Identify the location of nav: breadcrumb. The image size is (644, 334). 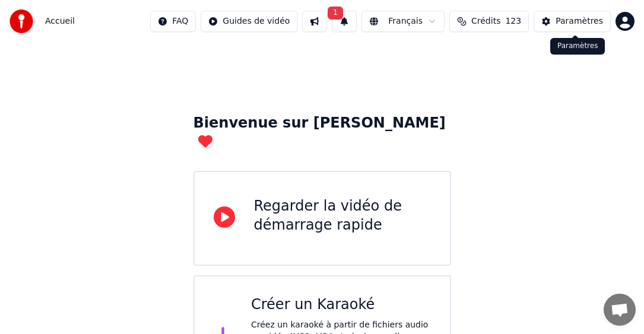
(60, 21).